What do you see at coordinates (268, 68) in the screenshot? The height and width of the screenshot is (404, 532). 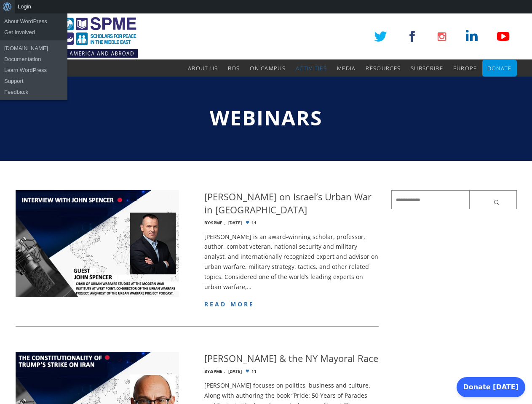 I see `span: On Campus` at bounding box center [268, 68].